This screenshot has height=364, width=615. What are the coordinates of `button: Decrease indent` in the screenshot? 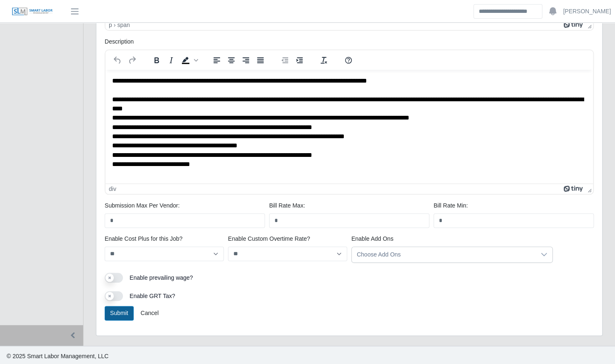 It's located at (285, 60).